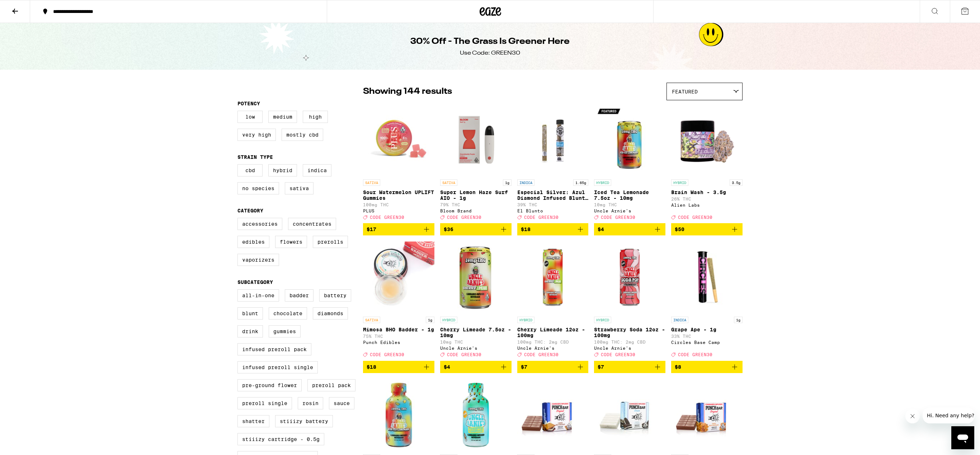 This screenshot has width=980, height=455. I want to click on img: Uncle Arnie's - Pineapple Paradise 8oz - 100mg, so click(476, 414).